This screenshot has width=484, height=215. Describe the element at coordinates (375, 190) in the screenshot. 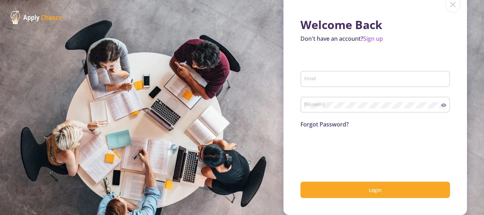

I see `button: Login` at that location.